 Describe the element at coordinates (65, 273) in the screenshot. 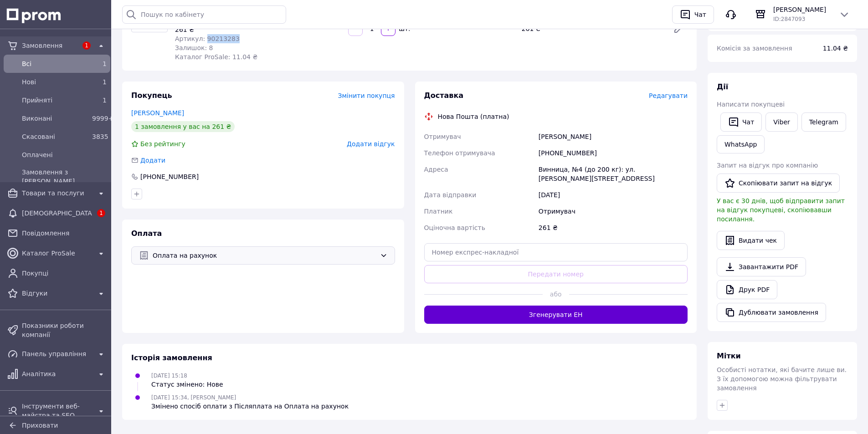

I see `span: Покупці` at that location.